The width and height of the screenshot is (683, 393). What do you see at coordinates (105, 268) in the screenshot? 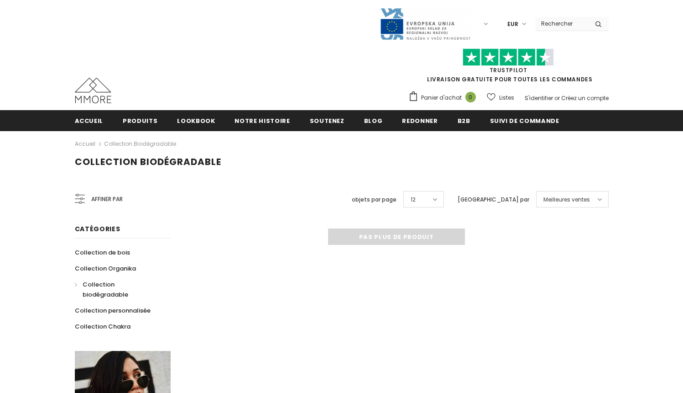
I see `a: Collection Organika` at bounding box center [105, 268].